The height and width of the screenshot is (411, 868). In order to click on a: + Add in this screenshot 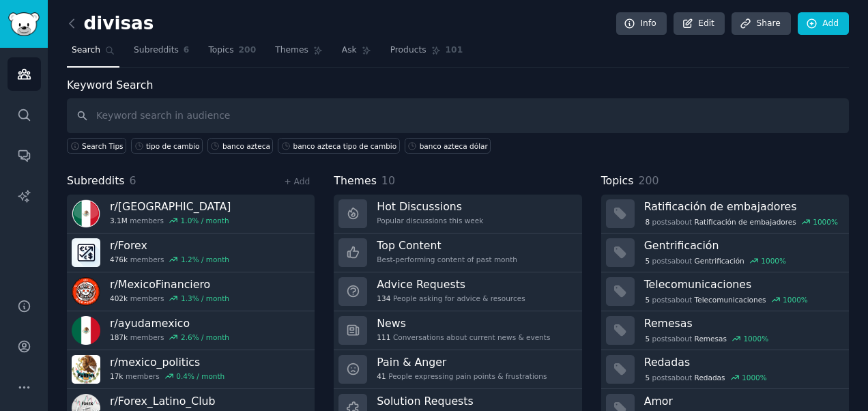, I will do `click(297, 182)`.